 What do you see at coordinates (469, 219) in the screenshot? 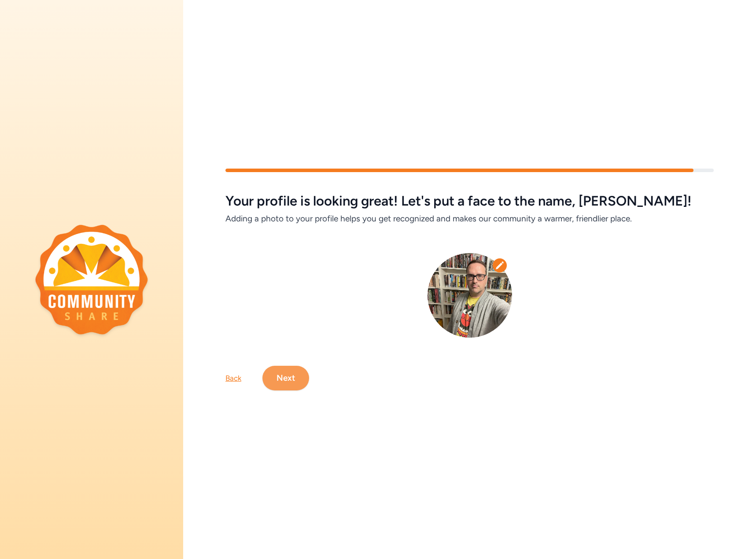
I see `h6: Adding a photo to your profile helps you get recognized and makes our community a warmer, friendl...` at bounding box center [469, 219].